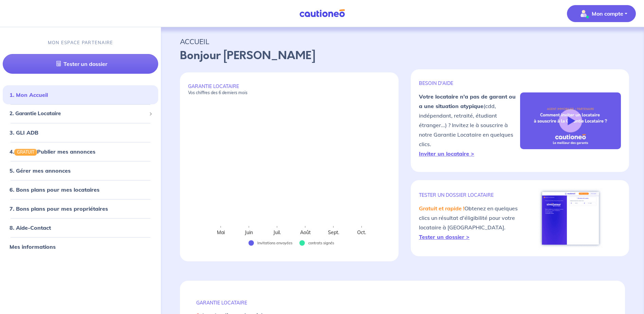 The width and height of the screenshot is (644, 314). What do you see at coordinates (52, 151) in the screenshot?
I see `a: 4.GRATUITPublier mes annonces` at bounding box center [52, 151].